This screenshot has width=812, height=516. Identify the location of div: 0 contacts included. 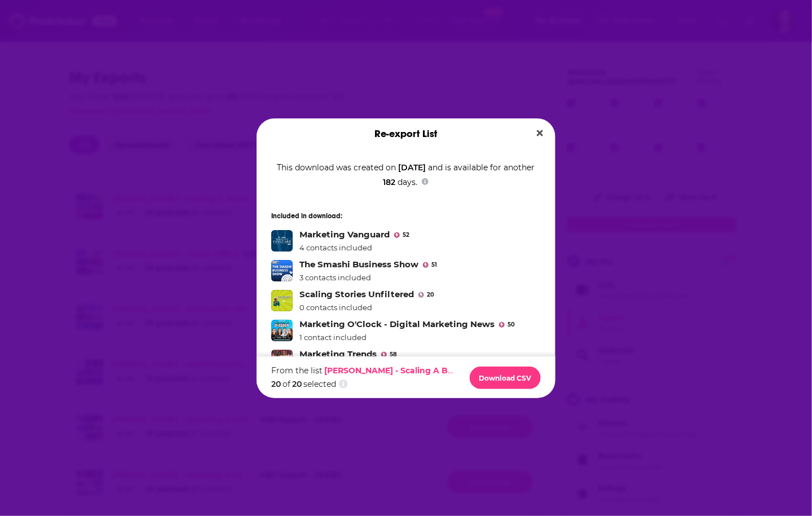
(367, 307).